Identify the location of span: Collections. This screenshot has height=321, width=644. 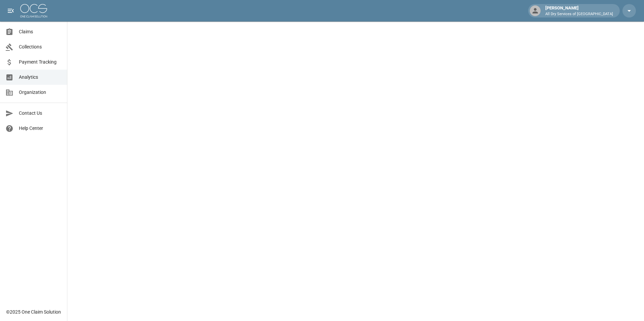
(40, 47).